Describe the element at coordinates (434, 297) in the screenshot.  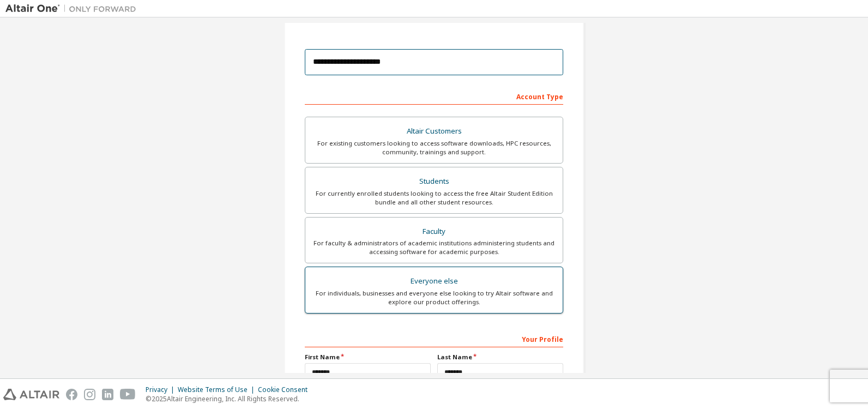
I see `div: For individuals, businesses and everyone else looking to try Altair software and explore our prod...` at that location.